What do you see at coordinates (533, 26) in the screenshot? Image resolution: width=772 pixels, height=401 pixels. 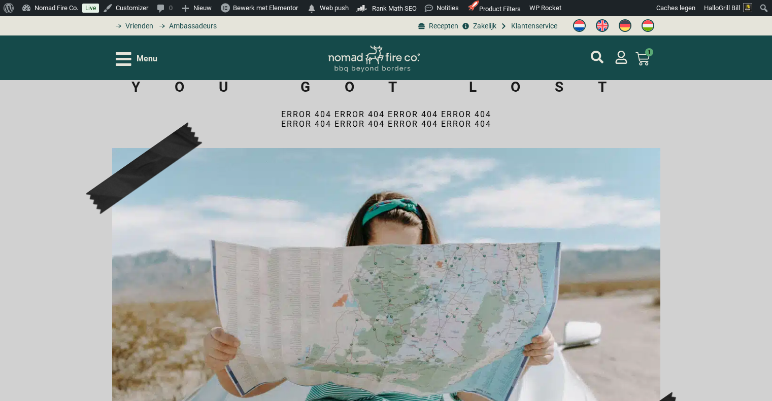 I see `span: Klantenservice` at bounding box center [533, 26].